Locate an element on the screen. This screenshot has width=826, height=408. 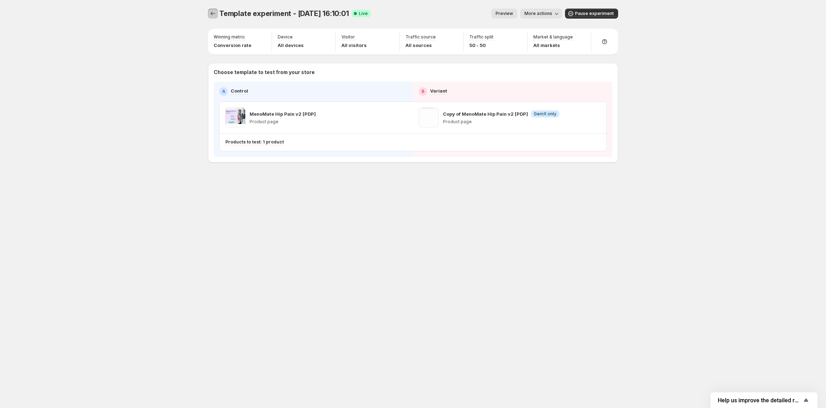
p: Winning metric is located at coordinates (229, 37).